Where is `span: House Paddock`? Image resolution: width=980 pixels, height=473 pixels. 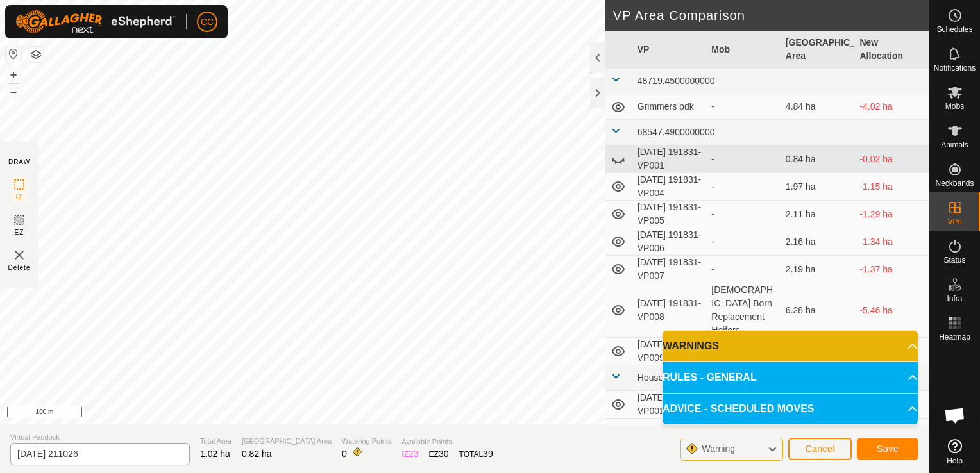
span: House Paddock is located at coordinates (669, 378).